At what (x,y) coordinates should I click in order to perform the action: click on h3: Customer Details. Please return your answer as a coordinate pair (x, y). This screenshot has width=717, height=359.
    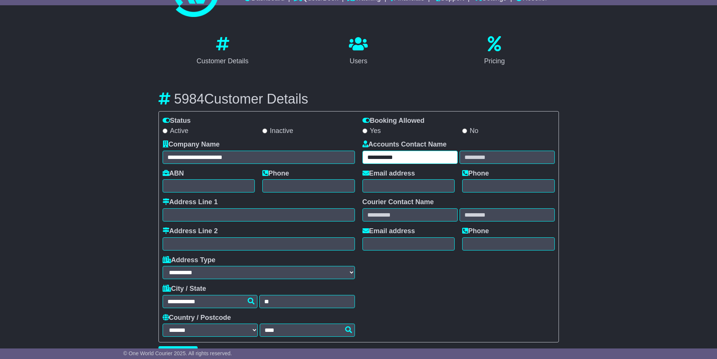
    Looking at the image, I should click on (359, 99).